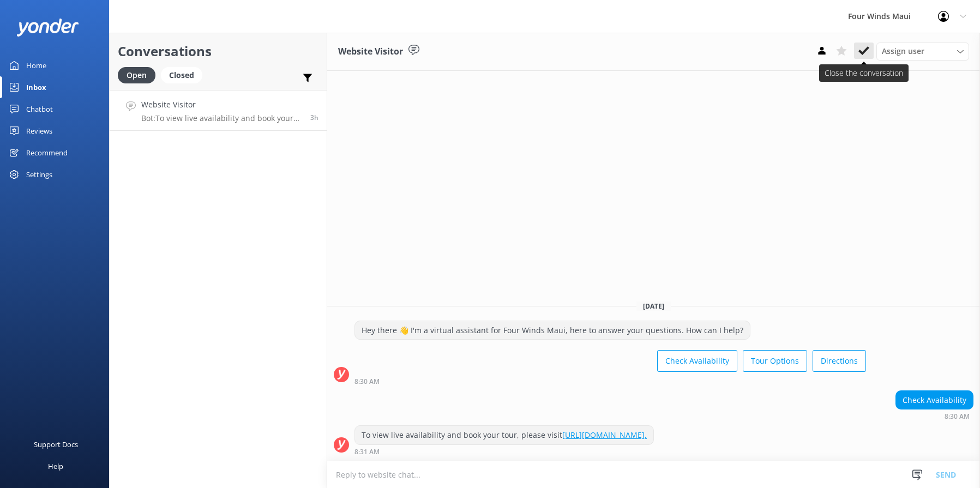 This screenshot has height=488, width=980. Describe the element at coordinates (136, 76) in the screenshot. I see `div: Open` at that location.